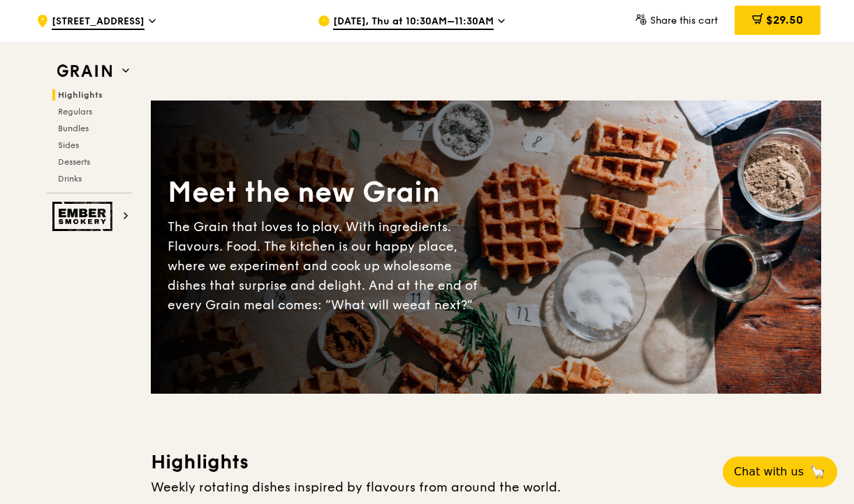  What do you see at coordinates (73, 129) in the screenshot?
I see `span: Bundles` at bounding box center [73, 129].